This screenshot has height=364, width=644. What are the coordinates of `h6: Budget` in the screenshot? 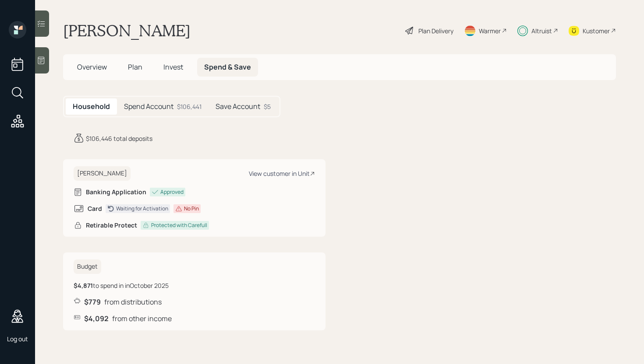 It's located at (87, 267).